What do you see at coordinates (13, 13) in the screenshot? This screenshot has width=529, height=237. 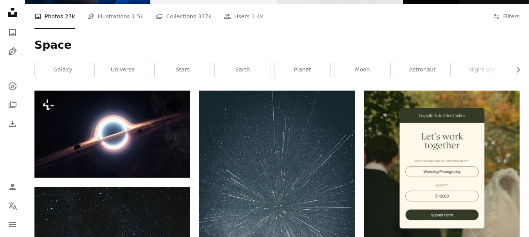 I see `a: Home — Unsplash` at bounding box center [13, 13].